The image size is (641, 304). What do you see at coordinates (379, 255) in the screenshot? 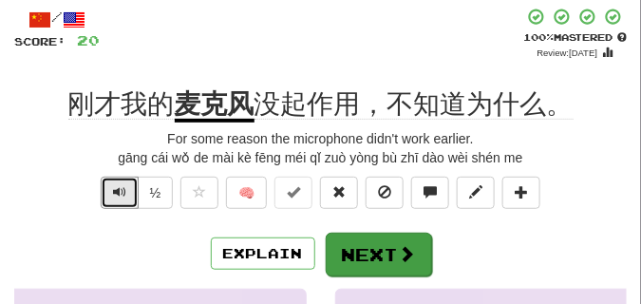
I see `button: Next` at bounding box center [379, 255].